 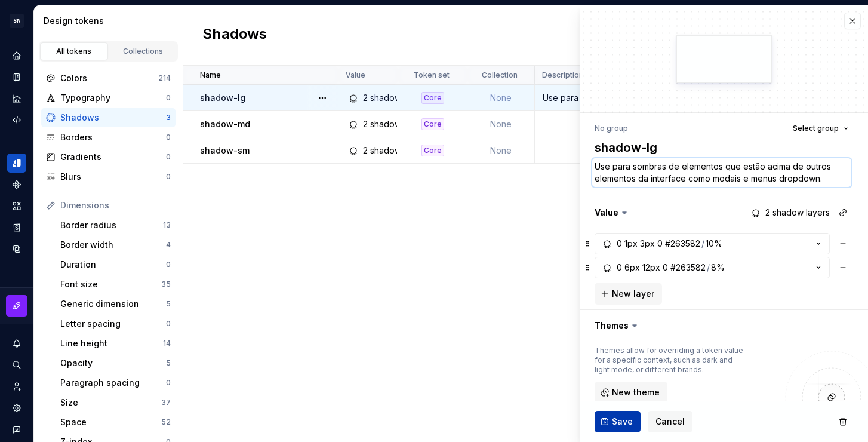 What do you see at coordinates (669, 360) in the screenshot?
I see `div: Themes allow for overriding a token value for a specific context, such as dark and light mode, or...` at bounding box center [669, 360].